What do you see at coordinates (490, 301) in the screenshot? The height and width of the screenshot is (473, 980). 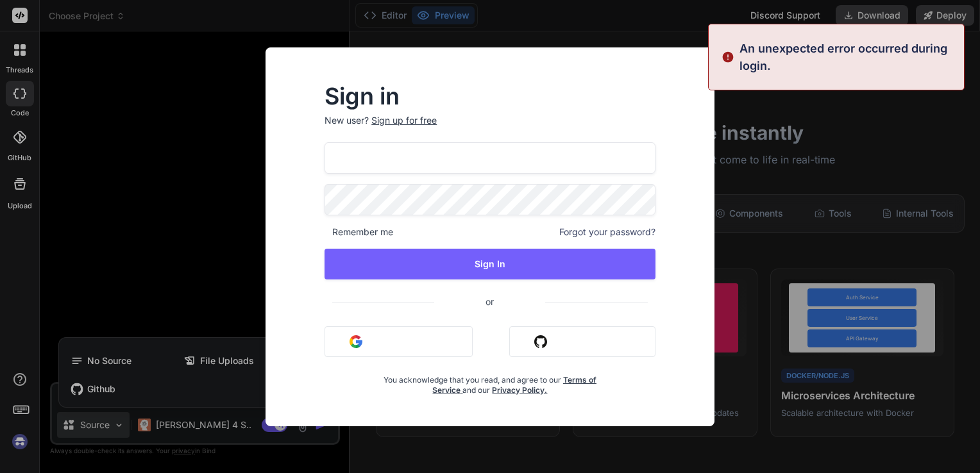 I see `span: or` at bounding box center [490, 301].